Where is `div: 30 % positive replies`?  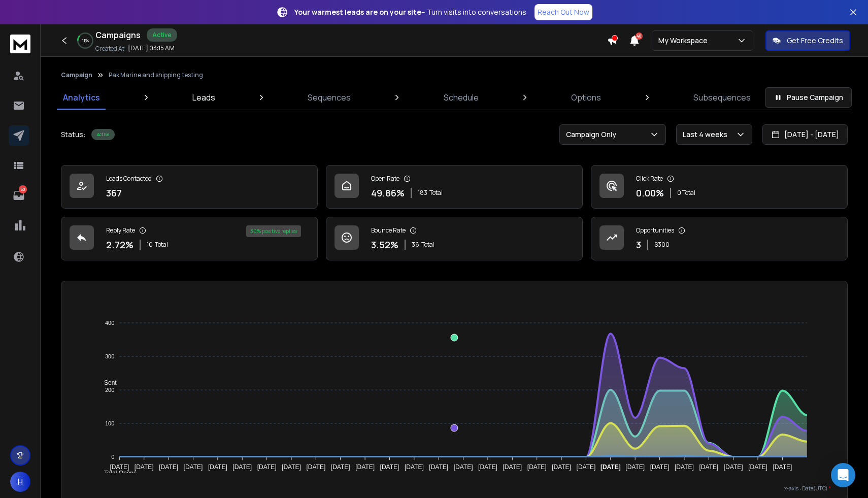 div: 30 % positive replies is located at coordinates (273, 231).